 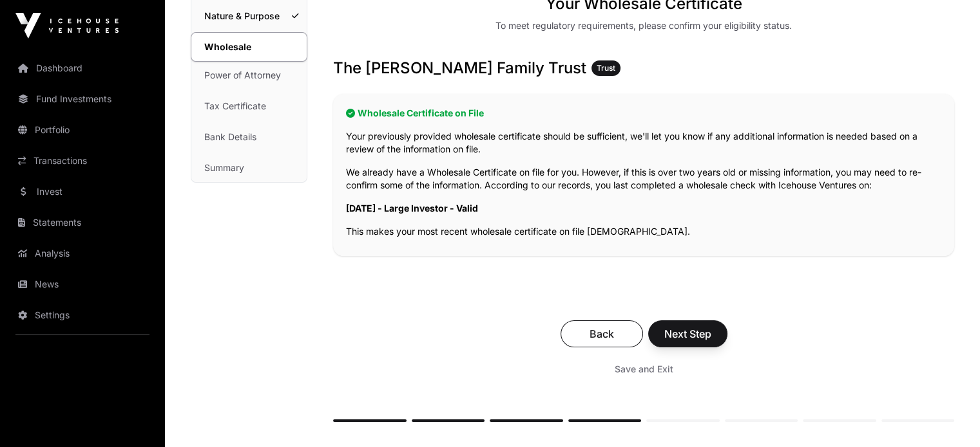 What do you see at coordinates (601, 334) in the screenshot?
I see `a: Back` at bounding box center [601, 334].